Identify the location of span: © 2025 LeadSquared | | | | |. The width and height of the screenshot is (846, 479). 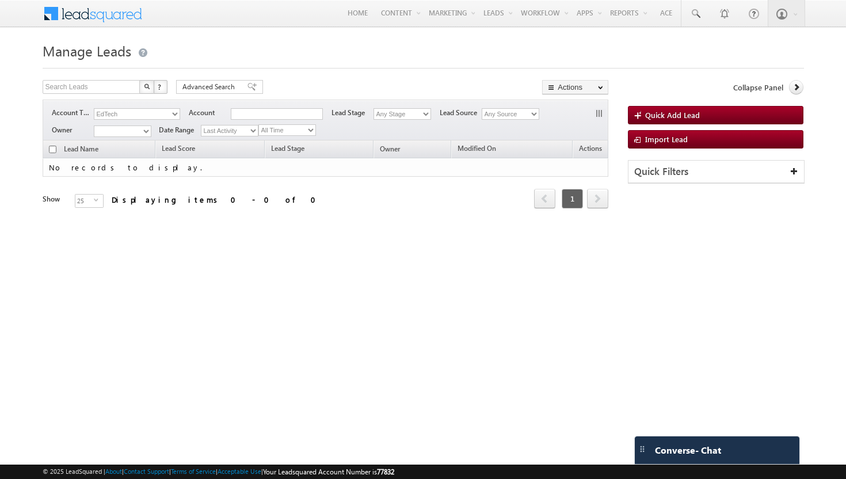
(218, 471).